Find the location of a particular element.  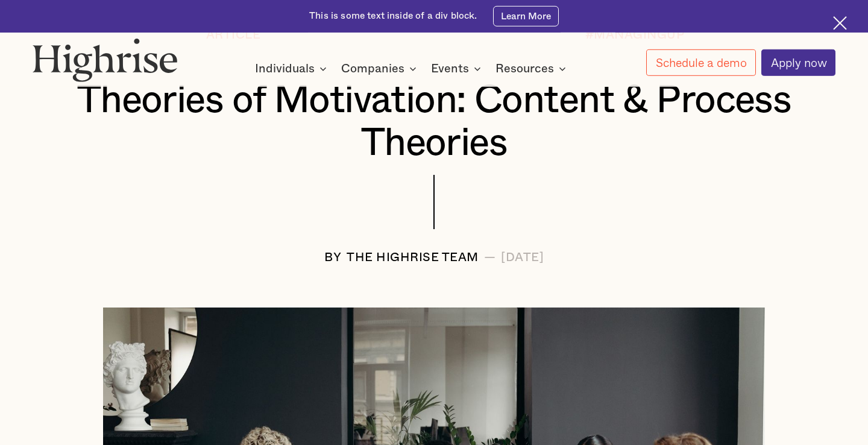

a: Learn More is located at coordinates (526, 17).